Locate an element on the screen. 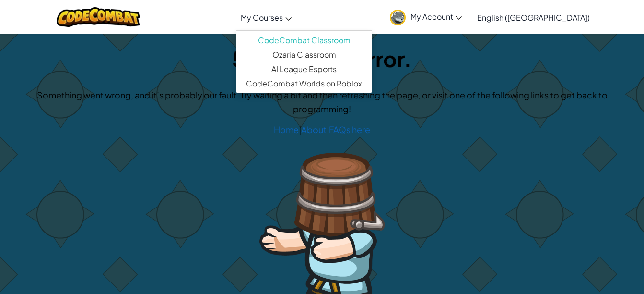 This screenshot has width=644, height=294. span: My Courses is located at coordinates (262, 17).